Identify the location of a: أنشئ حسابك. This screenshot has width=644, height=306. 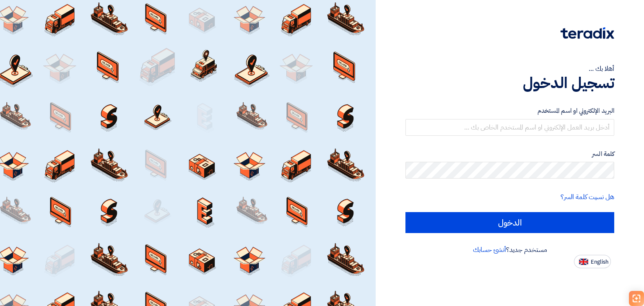
(489, 250).